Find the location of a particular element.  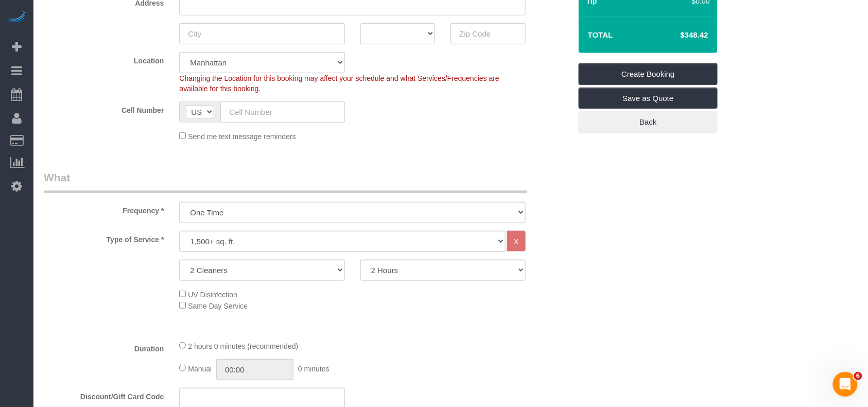

span: Changing the Location for this booking may affect your schedule and what Services/Frequencies are... is located at coordinates (339, 84).